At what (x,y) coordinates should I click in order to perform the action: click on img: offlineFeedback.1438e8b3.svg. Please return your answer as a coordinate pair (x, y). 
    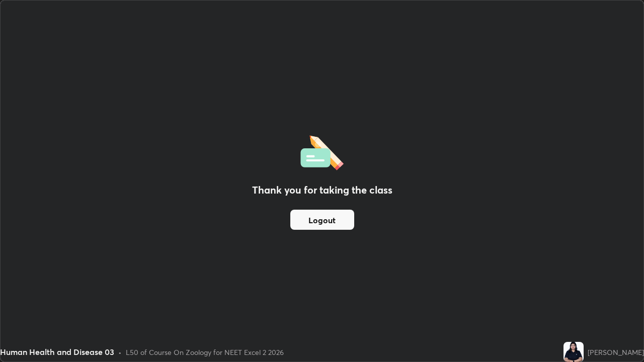
    Looking at the image, I should click on (322, 151).